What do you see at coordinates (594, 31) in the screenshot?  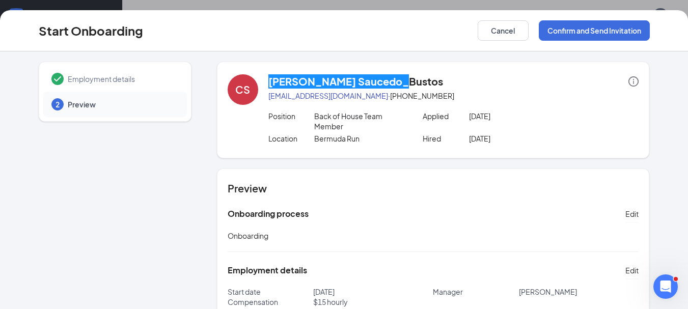 I see `button: Confirm and Send Invitation` at bounding box center [594, 31].